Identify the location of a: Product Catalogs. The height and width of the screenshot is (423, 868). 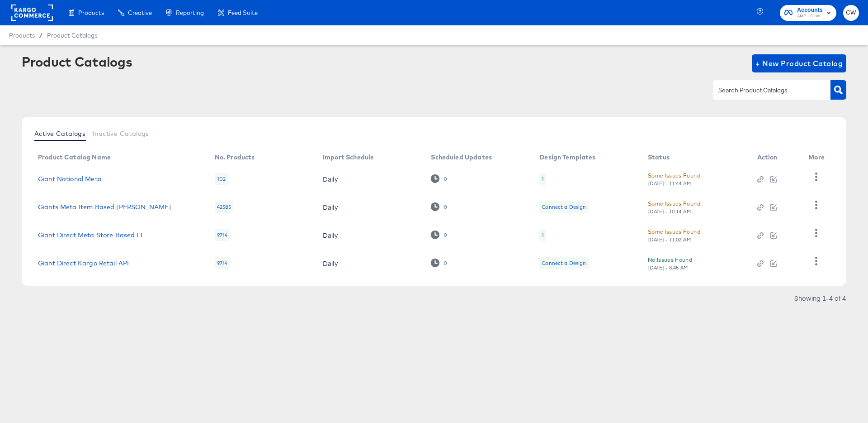
(72, 35).